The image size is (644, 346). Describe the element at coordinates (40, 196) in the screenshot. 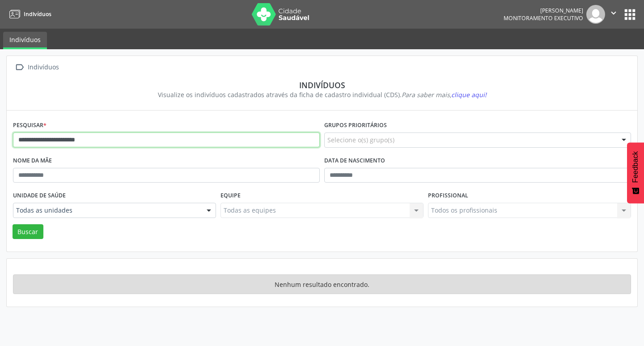

I see `label: Unidade de saúde` at that location.